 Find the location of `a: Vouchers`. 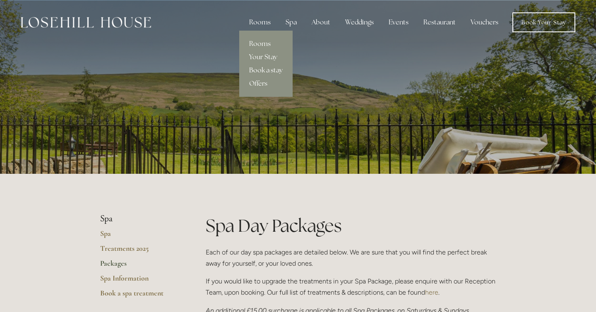

a: Vouchers is located at coordinates (484, 22).